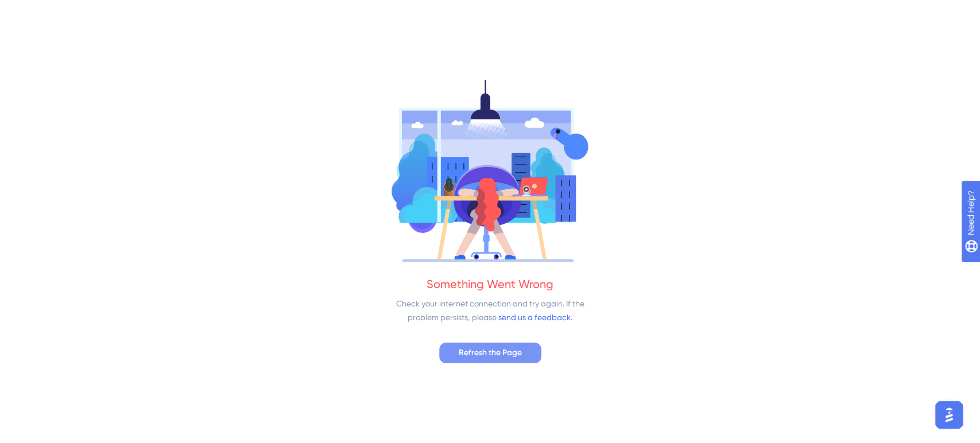  What do you see at coordinates (17, 17) in the screenshot?
I see `button: Open AI Assistant Launcher` at bounding box center [17, 17].